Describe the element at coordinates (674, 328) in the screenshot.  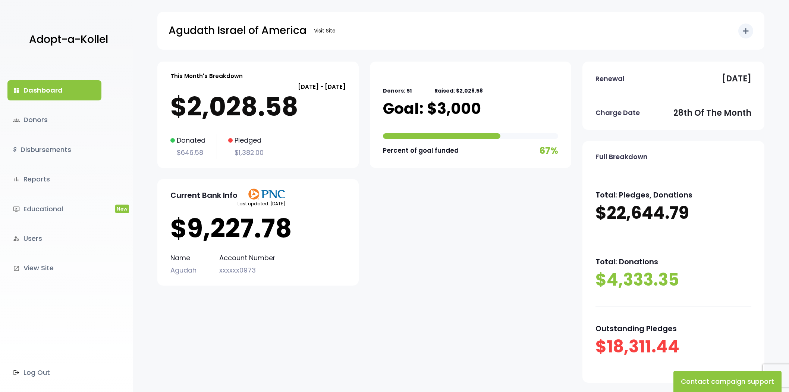
I see `p: Outstanding Pledges` at that location.